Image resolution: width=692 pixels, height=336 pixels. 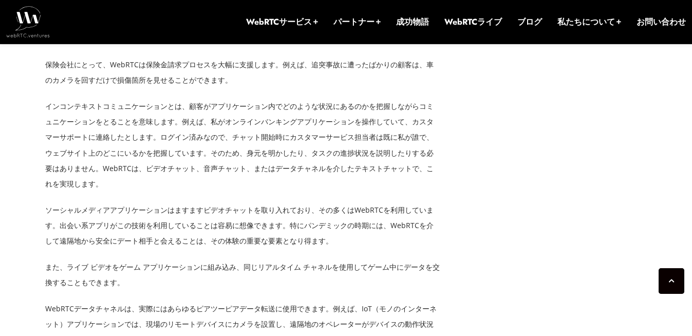 I want to click on a: ブログ, so click(x=529, y=22).